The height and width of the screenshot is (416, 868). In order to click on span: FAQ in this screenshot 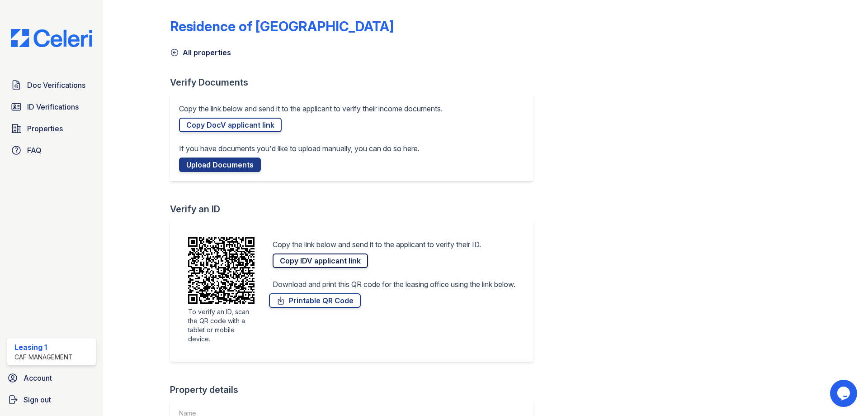, I will do `click(34, 150)`.